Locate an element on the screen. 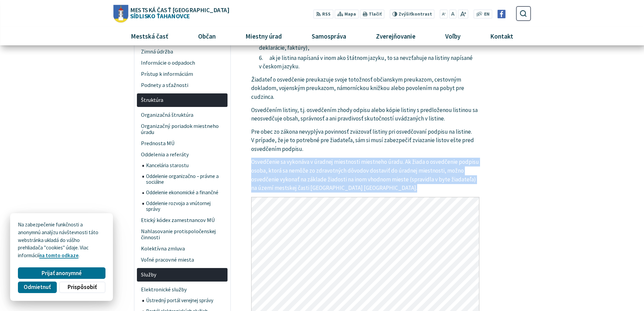 The height and width of the screenshot is (311, 644). a: Elektronické služby is located at coordinates (182, 289).